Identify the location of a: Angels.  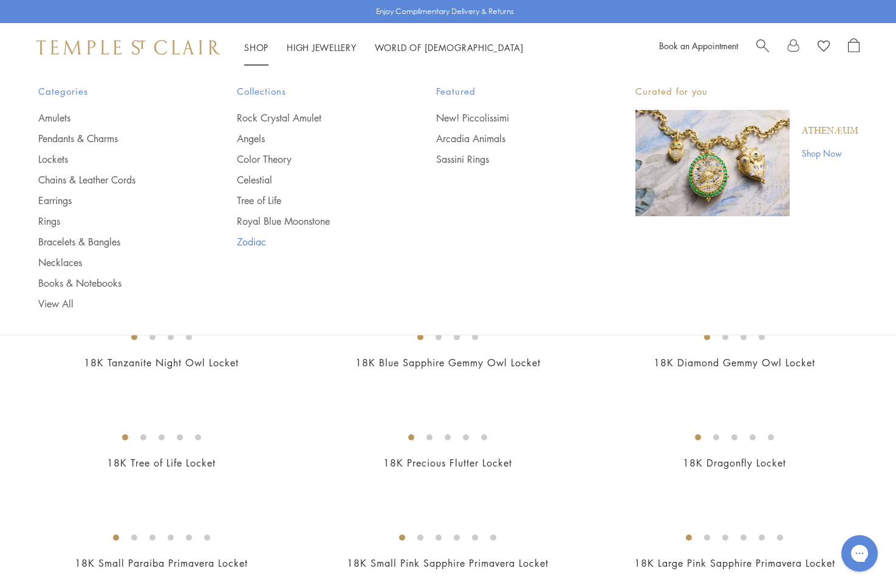
(312, 138).